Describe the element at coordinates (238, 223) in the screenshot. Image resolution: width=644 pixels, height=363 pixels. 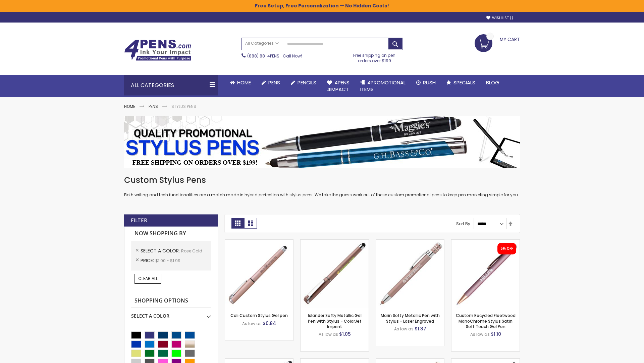
I see `strong: Grid` at that location.